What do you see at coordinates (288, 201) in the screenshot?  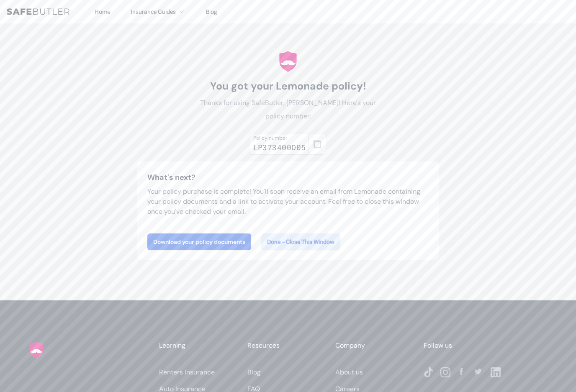 I see `p: Your policy purchase is complete! You'll soon receive an email from Lemonade containing your poli...` at bounding box center [288, 201].